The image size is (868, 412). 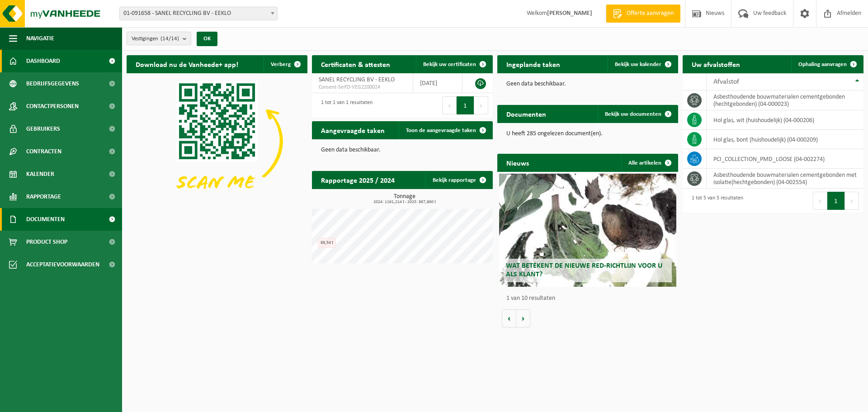 I want to click on button: OK, so click(x=207, y=39).